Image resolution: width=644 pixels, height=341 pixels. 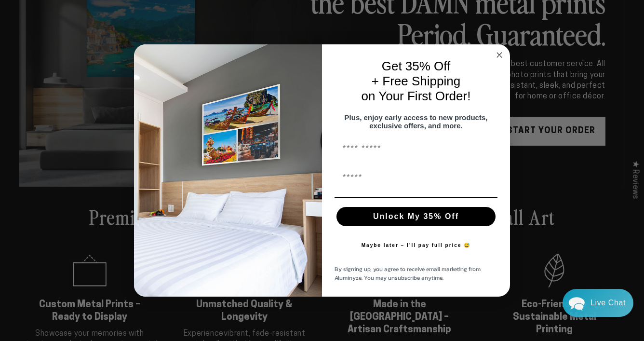 I want to click on button: Maybe later – I’ll pay full price 😅, so click(x=416, y=245).